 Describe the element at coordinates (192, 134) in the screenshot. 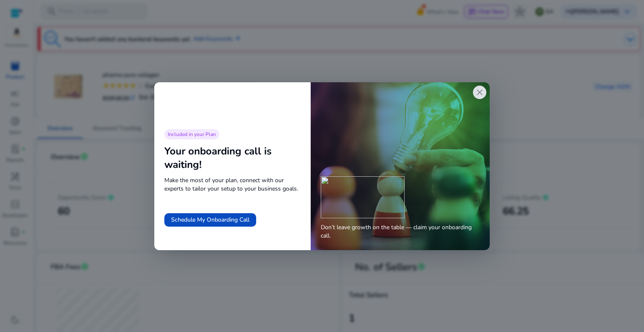

I see `span: Included in your Plan` at that location.